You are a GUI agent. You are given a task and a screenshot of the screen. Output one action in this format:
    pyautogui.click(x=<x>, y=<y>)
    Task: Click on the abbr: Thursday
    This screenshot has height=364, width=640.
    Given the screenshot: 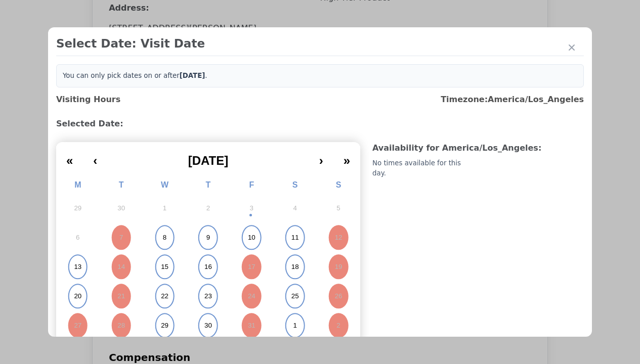 What is the action you would take?
    pyautogui.click(x=208, y=184)
    